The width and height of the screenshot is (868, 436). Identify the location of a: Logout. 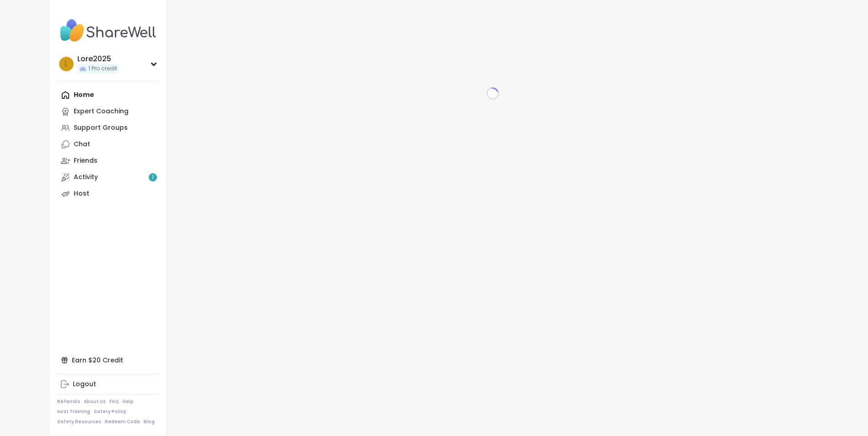
(108, 384).